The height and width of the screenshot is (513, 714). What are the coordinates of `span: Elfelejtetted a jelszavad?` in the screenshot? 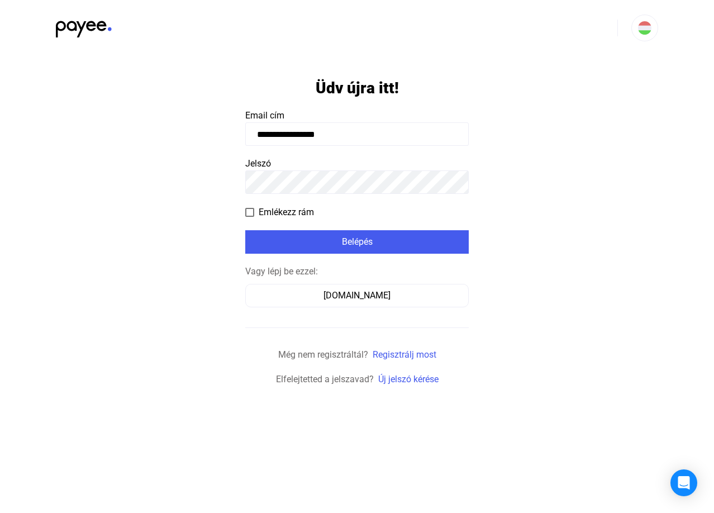 It's located at (325, 379).